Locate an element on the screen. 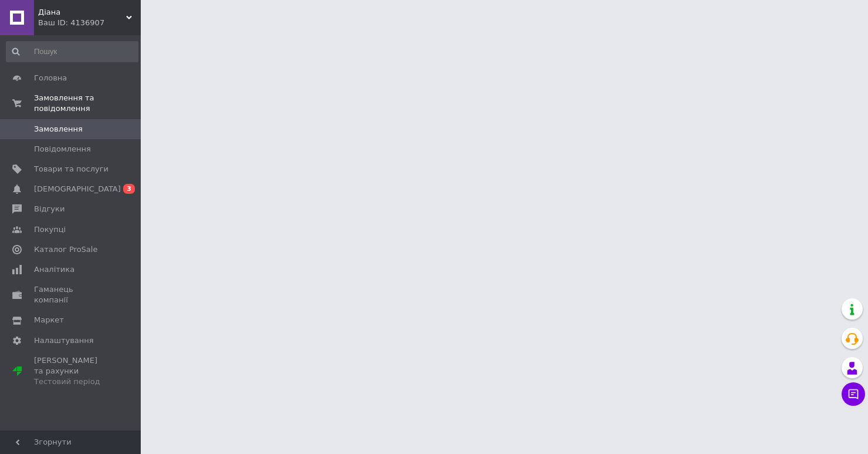 This screenshot has width=868, height=454. span: Гаманець компанії is located at coordinates (71, 295).